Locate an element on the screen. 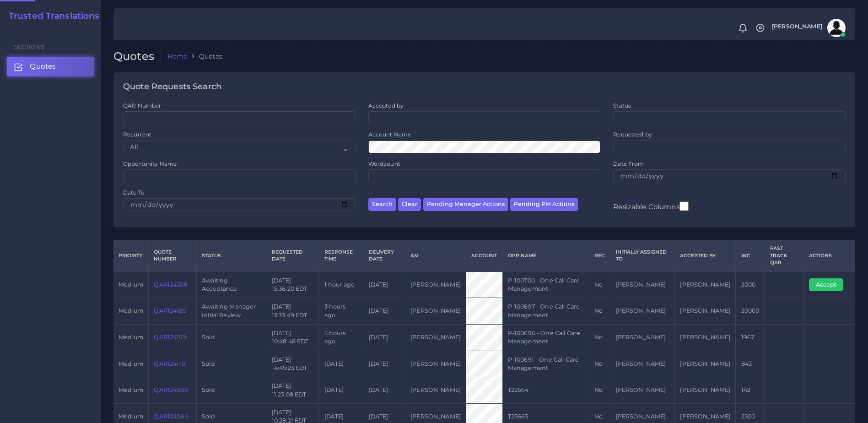 This screenshot has width=868, height=423. td: 1967 is located at coordinates (750, 338).